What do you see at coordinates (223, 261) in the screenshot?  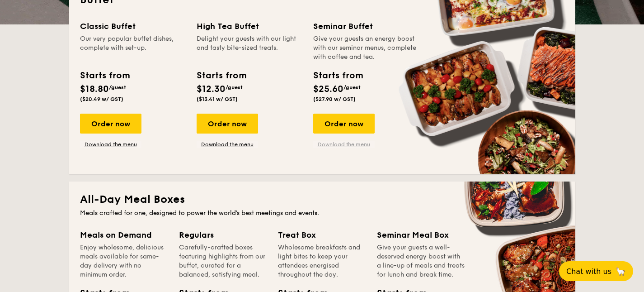 I see `div: Carefully-crafted boxes featuring highlights from our buffet, curated for a balanced, satisfying ...` at bounding box center [223, 261].